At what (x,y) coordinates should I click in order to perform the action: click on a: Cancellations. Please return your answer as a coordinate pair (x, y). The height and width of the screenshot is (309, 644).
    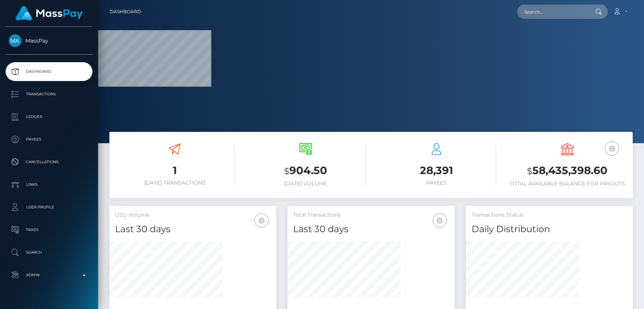
    Looking at the image, I should click on (49, 162).